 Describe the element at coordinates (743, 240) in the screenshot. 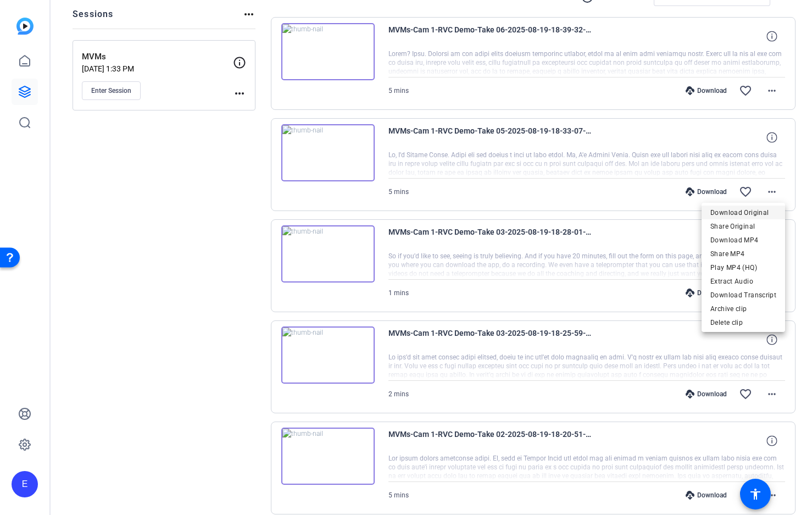

I see `span: Download MP4` at that location.